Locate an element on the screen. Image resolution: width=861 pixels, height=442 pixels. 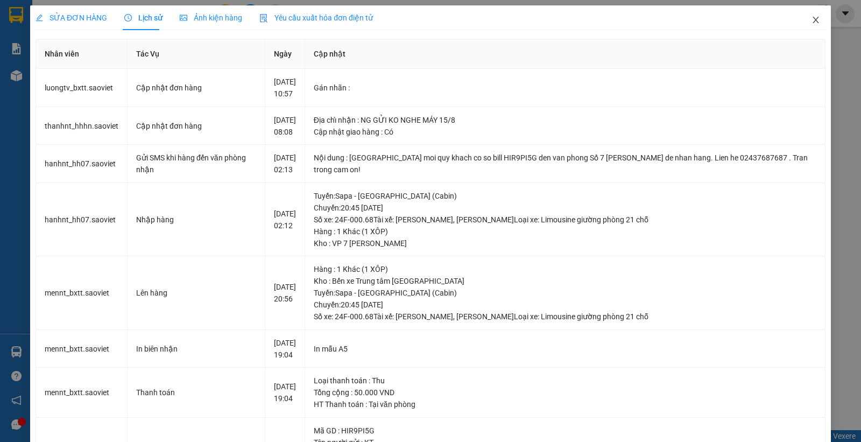
th: Cập nhật is located at coordinates (565, 54).